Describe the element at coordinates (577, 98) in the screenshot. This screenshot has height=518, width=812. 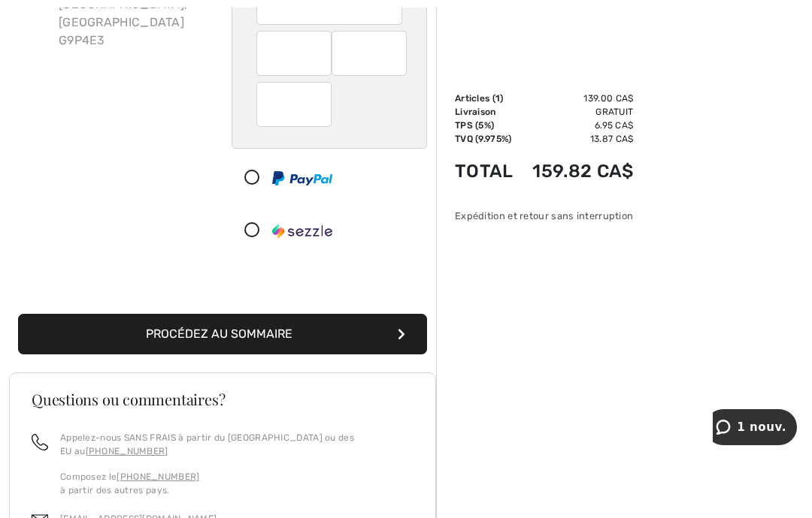
I see `td: 139.00 CA$` at that location.